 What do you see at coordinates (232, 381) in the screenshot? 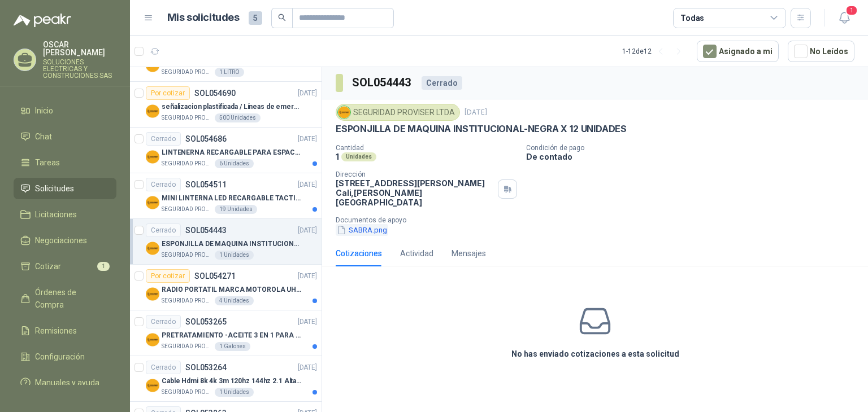
I see `p: Cable Hdmi 8k 4k 3m 120hz 144hz 2.1 Alta Velocidad` at bounding box center [232, 381].